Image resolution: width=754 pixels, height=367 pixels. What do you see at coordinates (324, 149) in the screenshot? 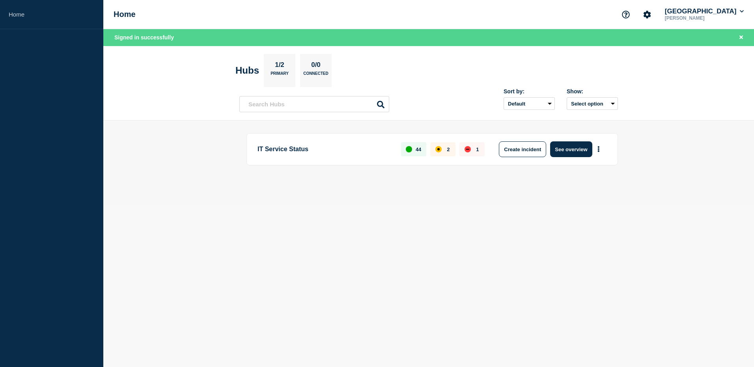
I see `p: IT Service Status` at bounding box center [324, 149].